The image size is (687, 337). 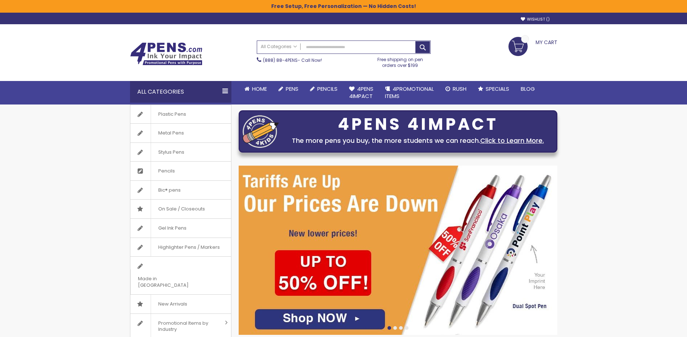 I want to click on div: 4PENS 4IMPACT, so click(x=418, y=125).